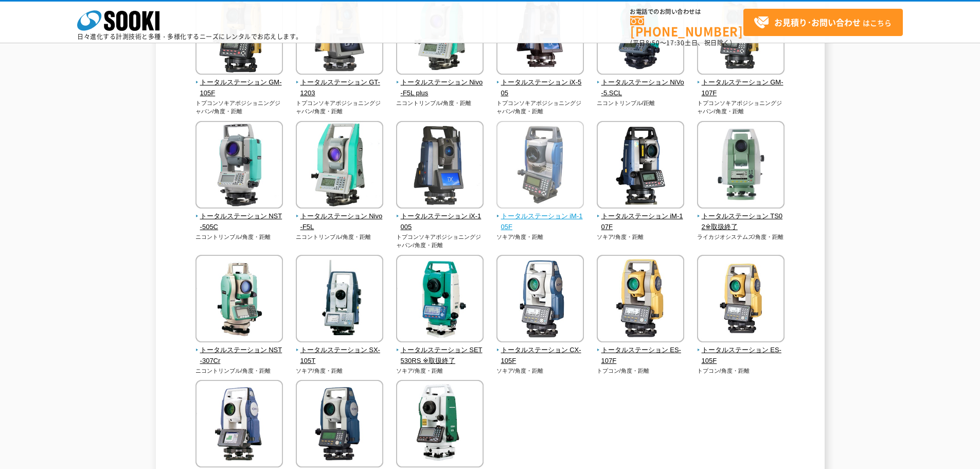  What do you see at coordinates (440, 216) in the screenshot?
I see `a: トータルステーション iX-1005` at bounding box center [440, 216].